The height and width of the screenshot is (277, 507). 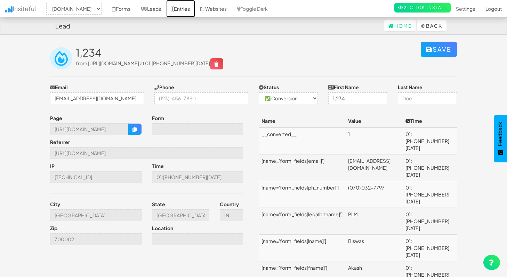 I want to click on th: Value, so click(x=373, y=121).